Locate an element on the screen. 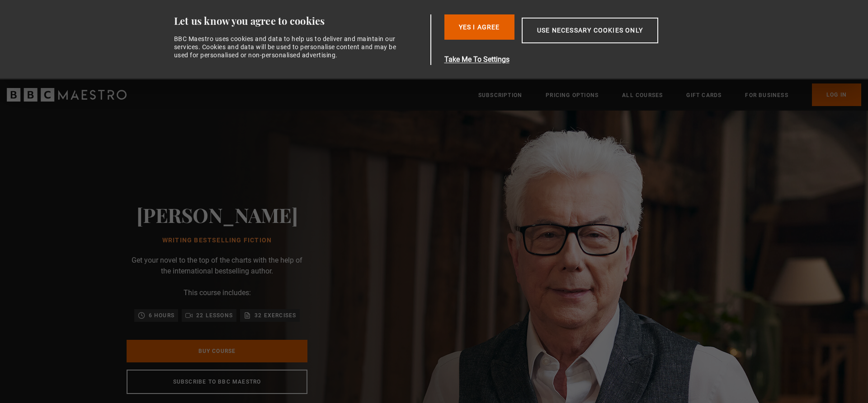  a: All Courses is located at coordinates (642, 95).